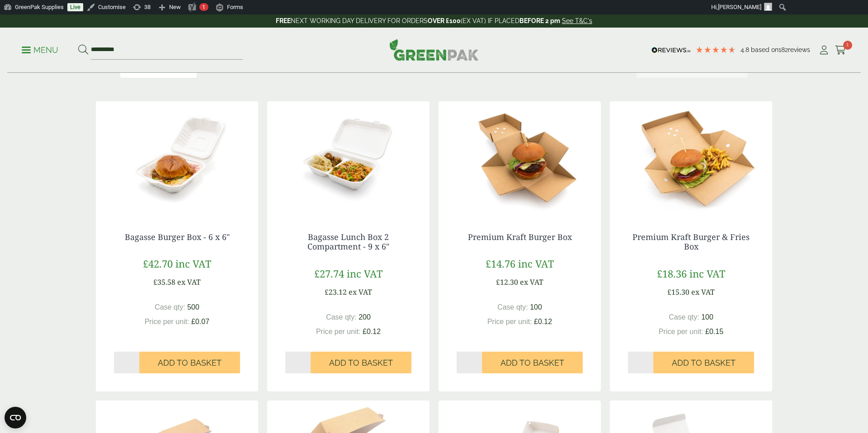 The width and height of the screenshot is (868, 433). What do you see at coordinates (764, 49) in the screenshot?
I see `span: Based on` at bounding box center [764, 49].